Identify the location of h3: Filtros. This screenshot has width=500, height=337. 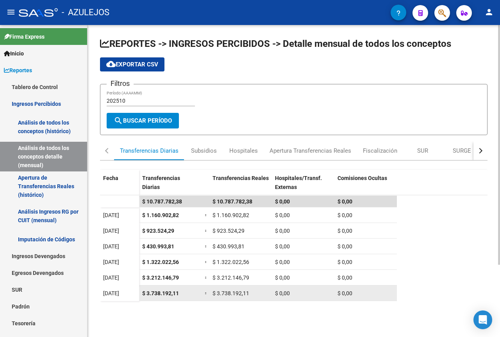
(120, 84).